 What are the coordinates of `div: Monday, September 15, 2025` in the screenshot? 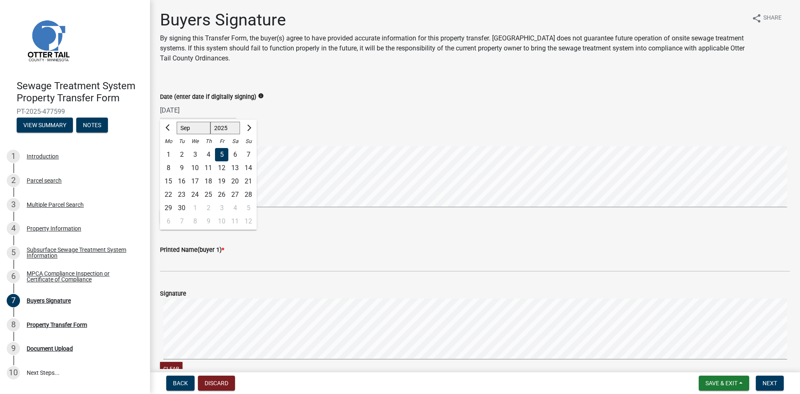 It's located at (168, 181).